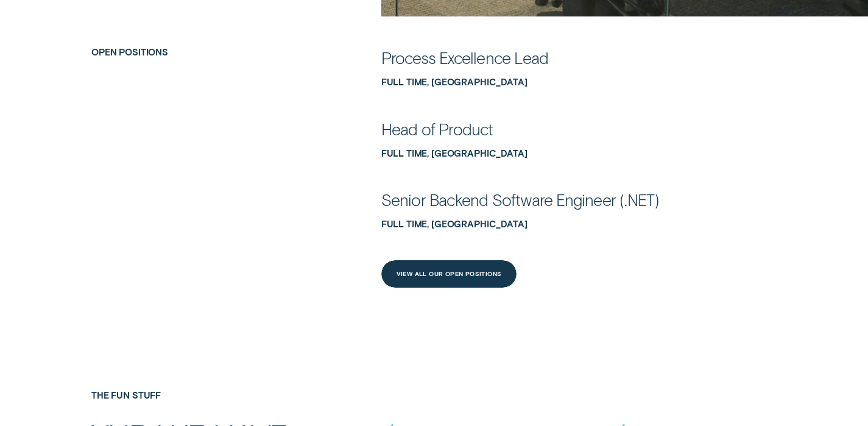 The image size is (868, 426). What do you see at coordinates (579, 72) in the screenshot?
I see `a: Process Excellence LeadFull Time, Sydney` at bounding box center [579, 72].